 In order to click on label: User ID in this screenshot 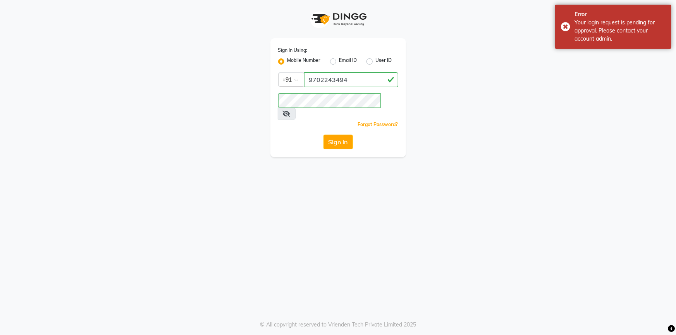, I will do `click(384, 62)`.